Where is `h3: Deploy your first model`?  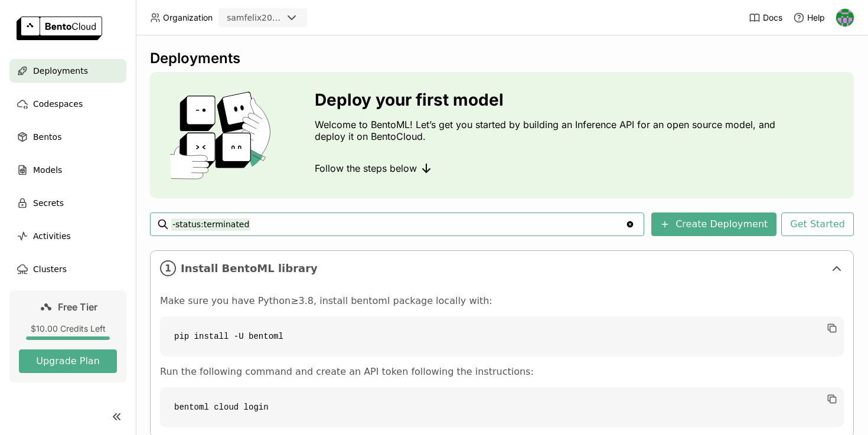 h3: Deploy your first model is located at coordinates (547, 100).